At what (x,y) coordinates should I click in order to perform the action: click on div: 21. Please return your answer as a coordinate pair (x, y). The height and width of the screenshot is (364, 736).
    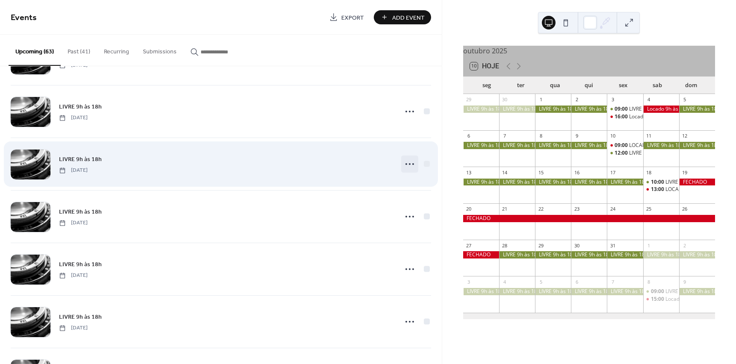
    Looking at the image, I should click on (505, 209).